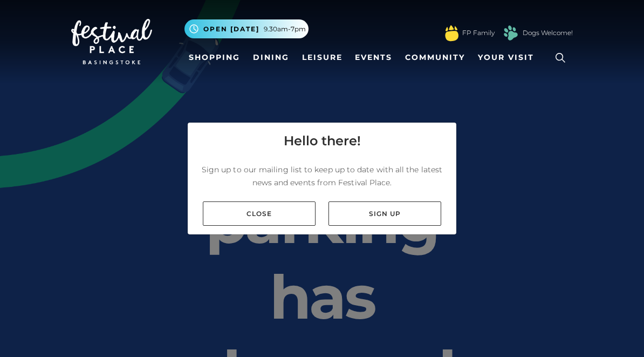 The height and width of the screenshot is (357, 644). What do you see at coordinates (271, 57) in the screenshot?
I see `a: Dining` at bounding box center [271, 57].